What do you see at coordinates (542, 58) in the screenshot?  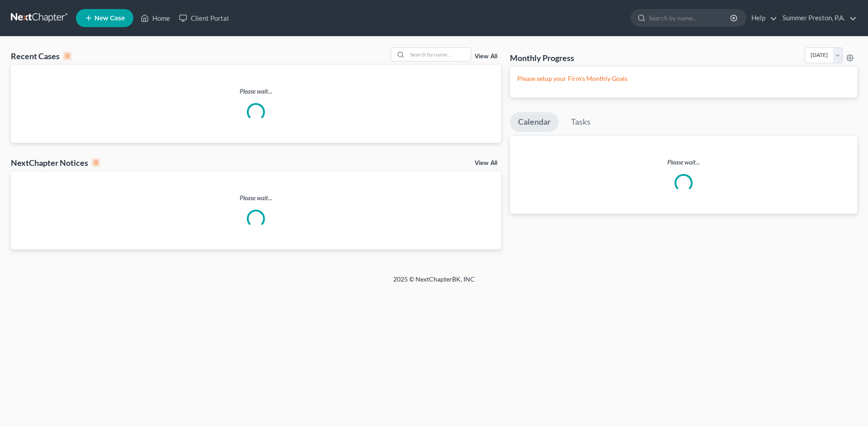 I see `h3: Monthly Progress` at bounding box center [542, 58].